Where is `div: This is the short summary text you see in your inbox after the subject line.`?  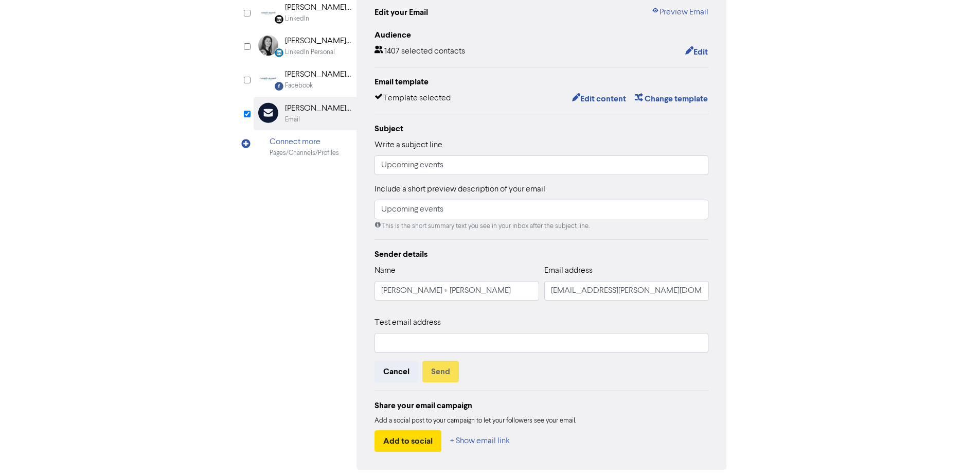
div: This is the short summary text you see in your inbox after the subject line. is located at coordinates (542, 226).